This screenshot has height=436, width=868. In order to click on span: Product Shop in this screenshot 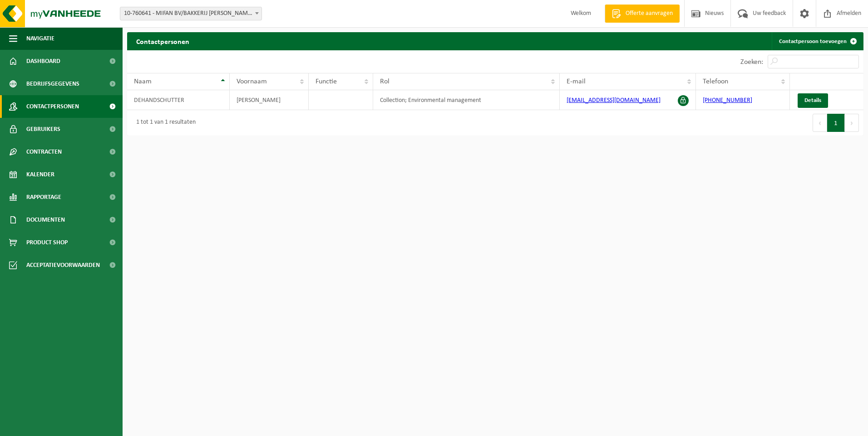, I will do `click(47, 242)`.